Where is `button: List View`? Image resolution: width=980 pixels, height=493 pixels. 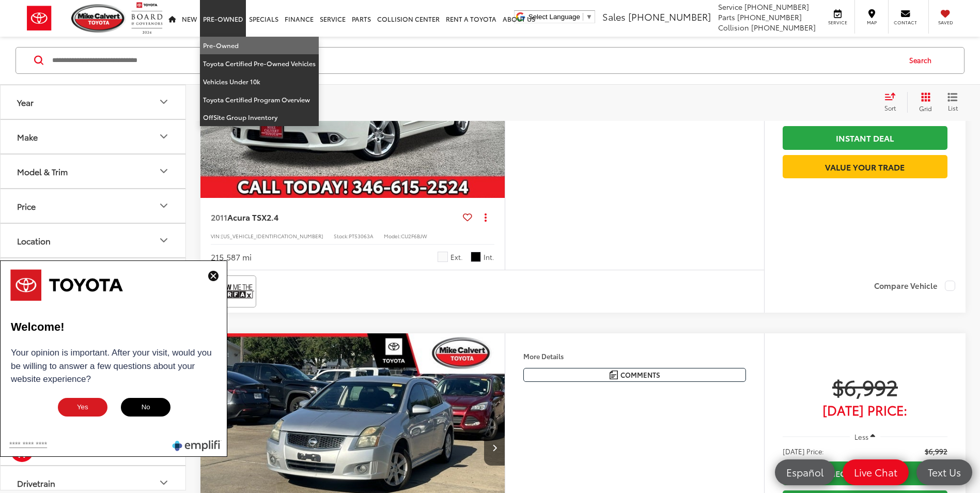
button: List View is located at coordinates (953, 103).